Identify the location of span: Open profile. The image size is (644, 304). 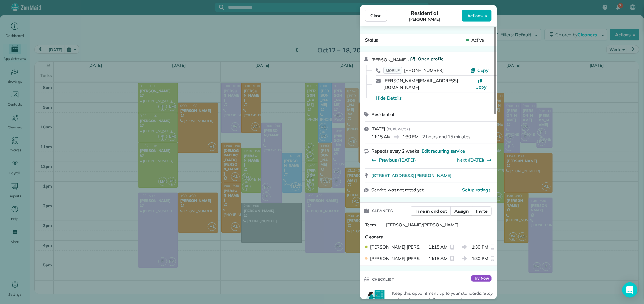
(431, 59).